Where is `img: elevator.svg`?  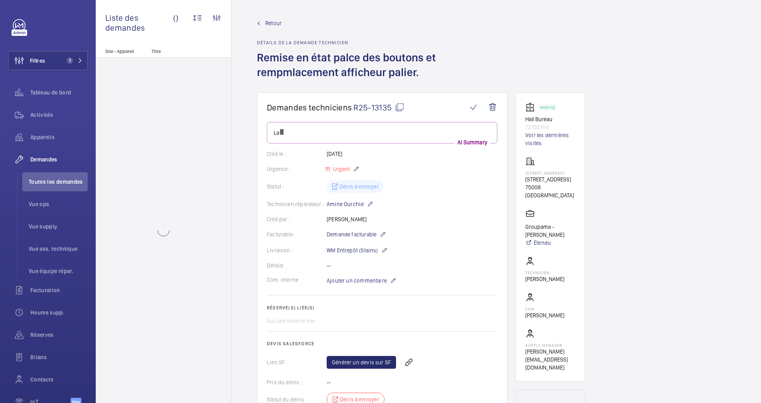
img: elevator.svg is located at coordinates (531, 107).